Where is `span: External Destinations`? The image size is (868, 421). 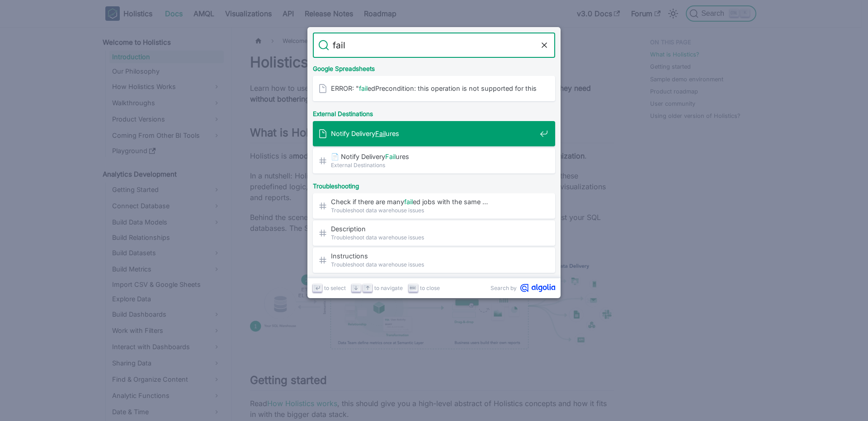 span: External Destinations is located at coordinates (434, 165).